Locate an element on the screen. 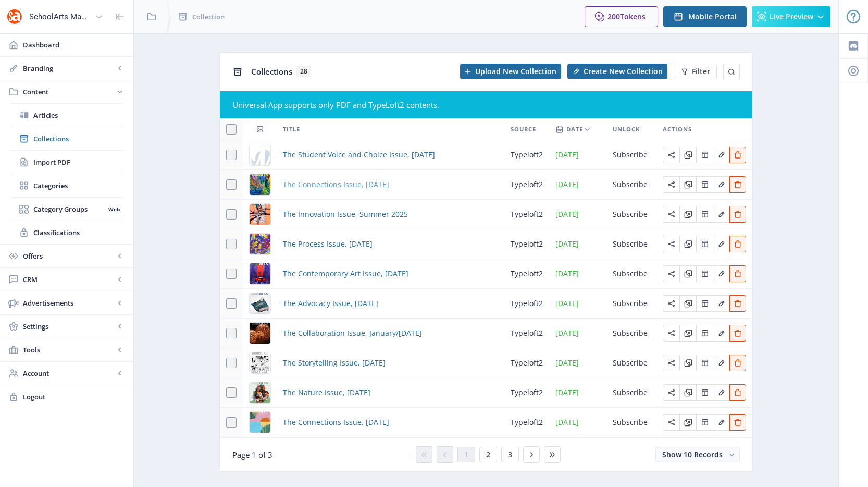 The height and width of the screenshot is (487, 868). button: Upload New Collection is located at coordinates (511, 71).